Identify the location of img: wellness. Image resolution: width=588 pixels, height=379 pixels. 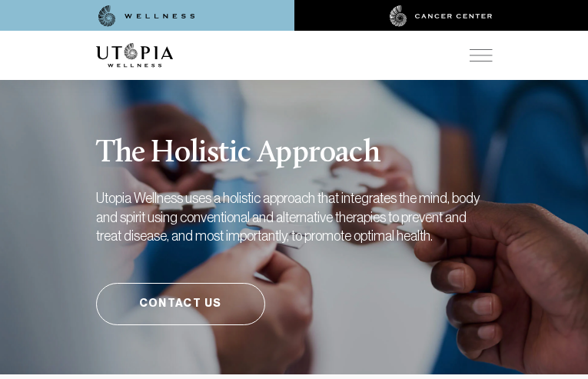
(147, 16).